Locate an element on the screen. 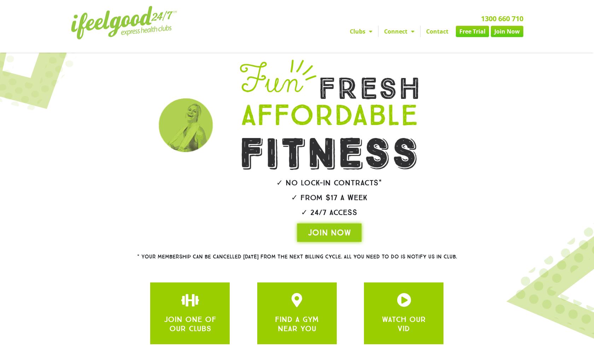  a: Free Trial is located at coordinates (473, 31).